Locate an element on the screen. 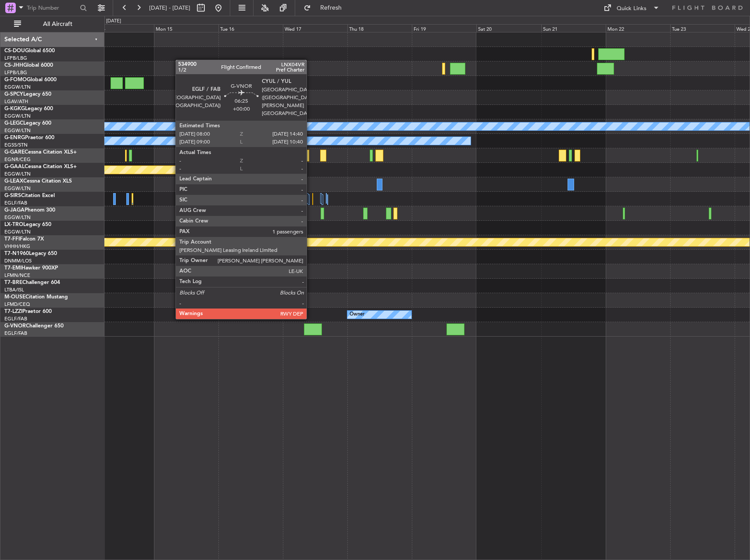  span: LX-TRO is located at coordinates (14, 225).